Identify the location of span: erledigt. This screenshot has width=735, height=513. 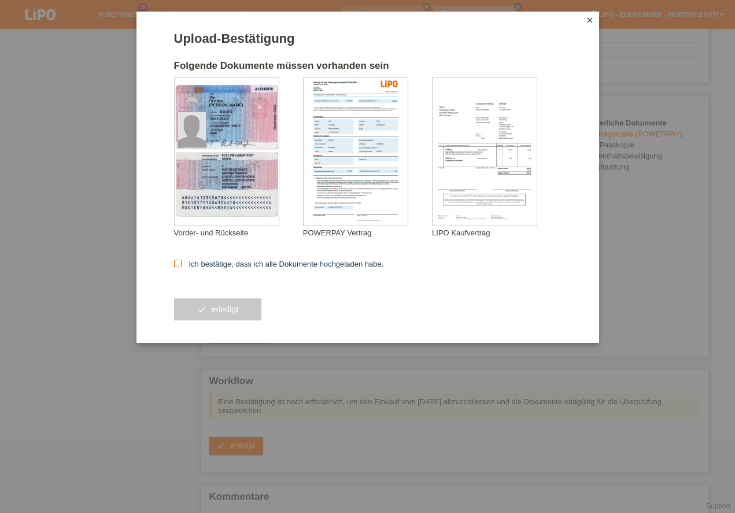
(224, 310).